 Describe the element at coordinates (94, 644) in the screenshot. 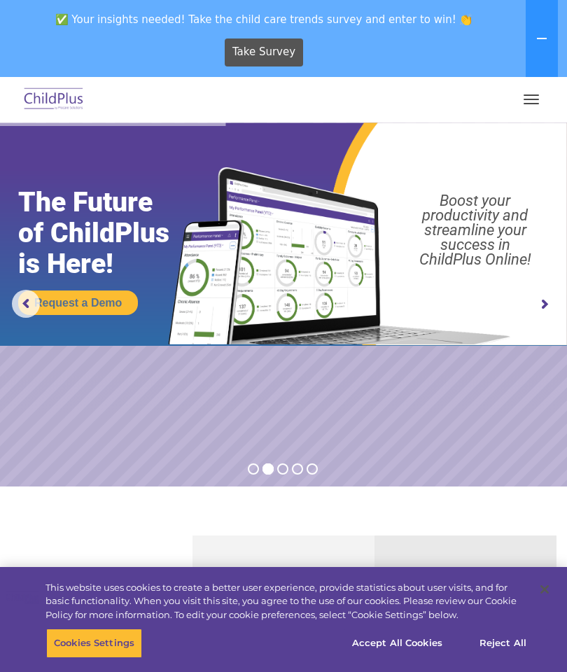

I see `button: Cookies Settings` at that location.